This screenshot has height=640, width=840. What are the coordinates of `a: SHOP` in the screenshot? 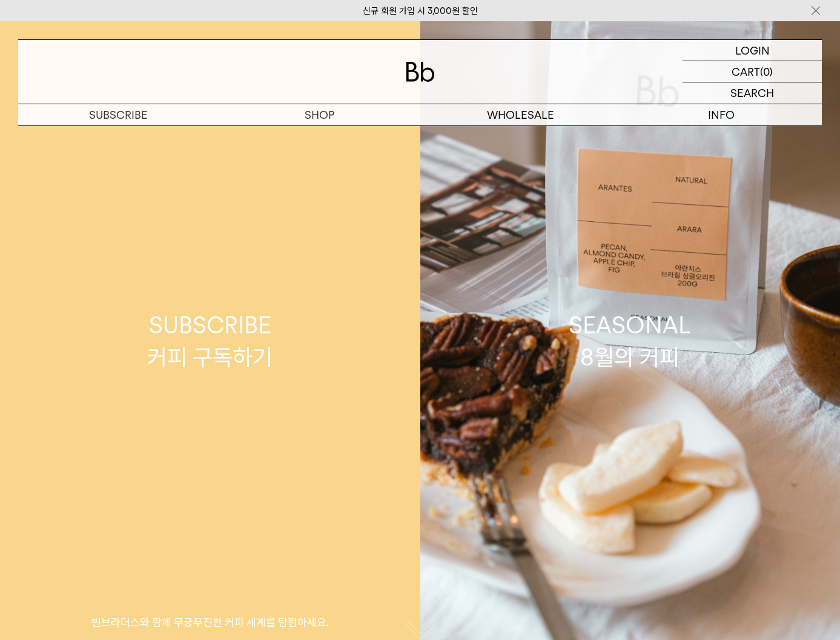 It's located at (319, 114).